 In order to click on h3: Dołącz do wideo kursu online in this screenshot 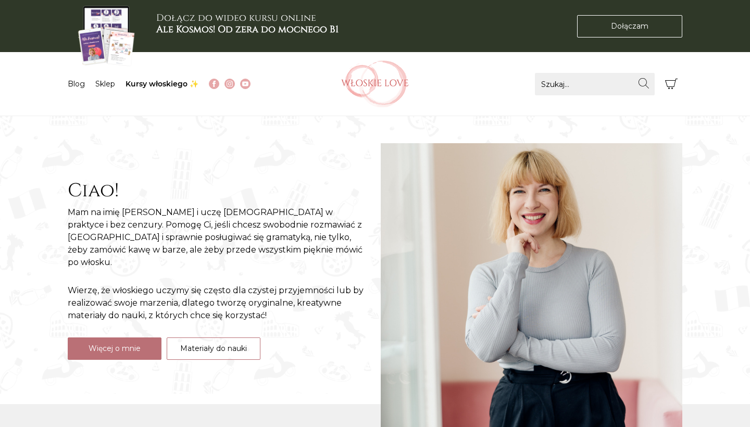, I will do `click(247, 23)`.